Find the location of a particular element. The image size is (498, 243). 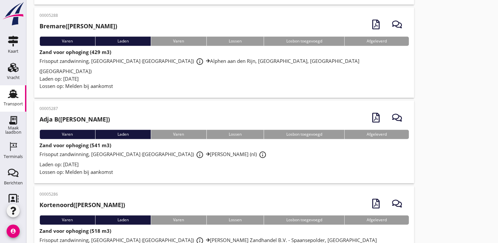

strong: Zand voor ophoging (429 m3) is located at coordinates (75, 52).